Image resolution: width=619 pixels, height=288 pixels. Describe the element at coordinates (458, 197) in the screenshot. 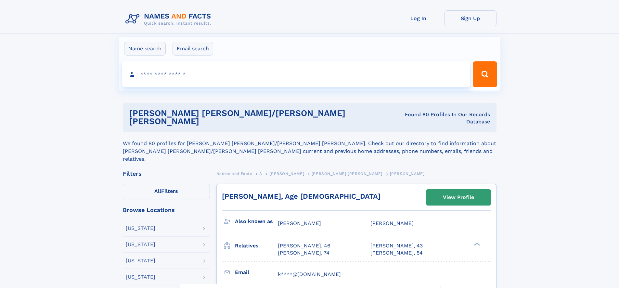

I see `div: View Profile` at that location.